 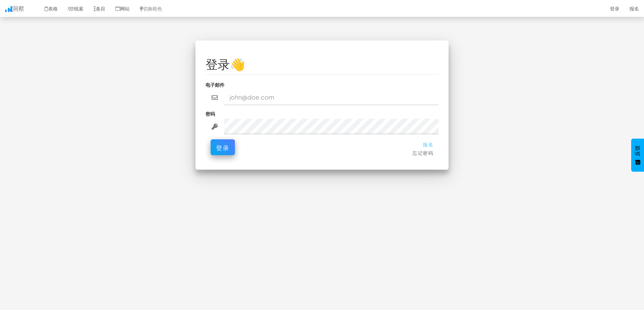 I want to click on font: 切换暗色, so click(x=152, y=9).